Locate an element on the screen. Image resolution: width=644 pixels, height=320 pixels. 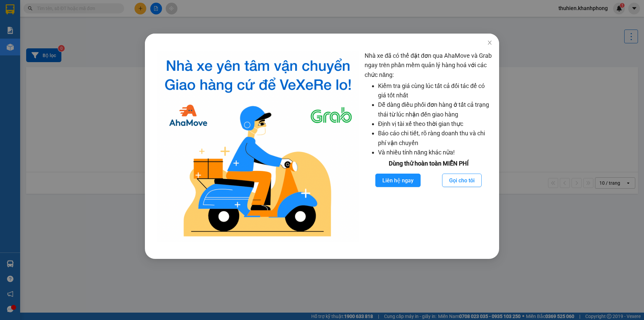
span: close is located at coordinates (490, 43).